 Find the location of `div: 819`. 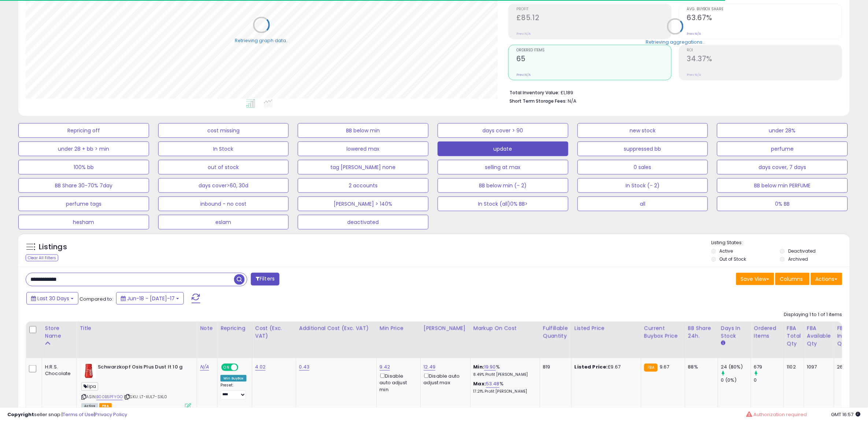

div: 819 is located at coordinates (554, 367).